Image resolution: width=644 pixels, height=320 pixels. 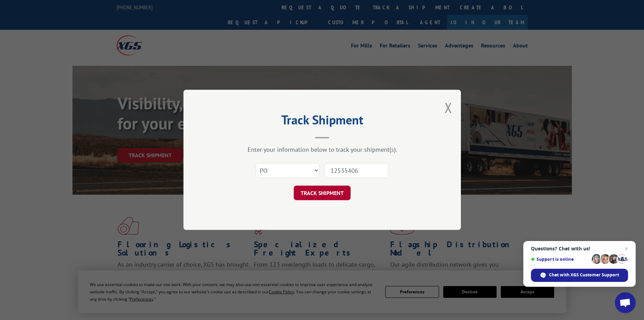 What do you see at coordinates (322, 149) in the screenshot?
I see `div: Enter your information below to track your shipment(s).` at bounding box center [322, 149].